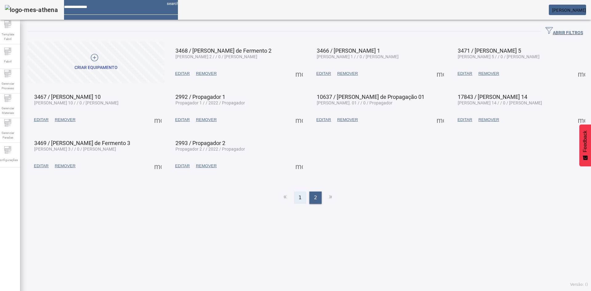 The image size is (591, 291). What do you see at coordinates (201, 97) in the screenshot?
I see `span: 2992 / Propagador 1` at bounding box center [201, 97].